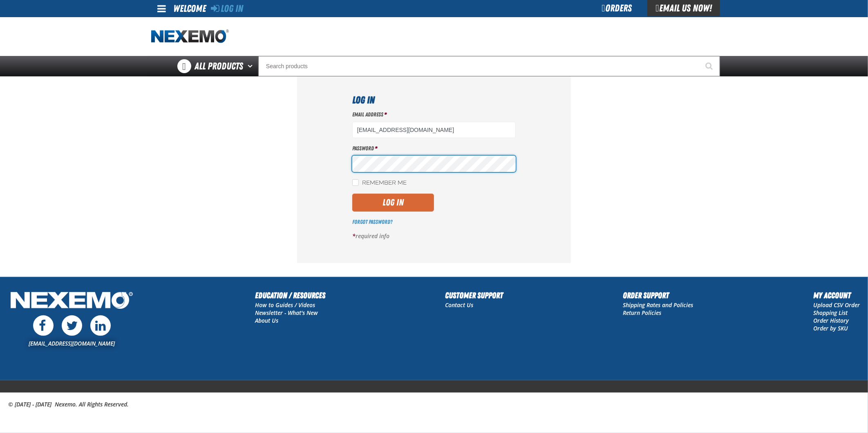 The width and height of the screenshot is (868, 433). I want to click on a: Upload CSV Order, so click(836, 304).